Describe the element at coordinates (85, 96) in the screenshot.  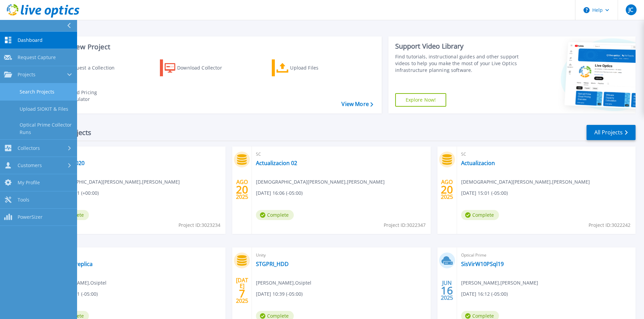
I see `a: Cloud Pricing Calculator` at that location.